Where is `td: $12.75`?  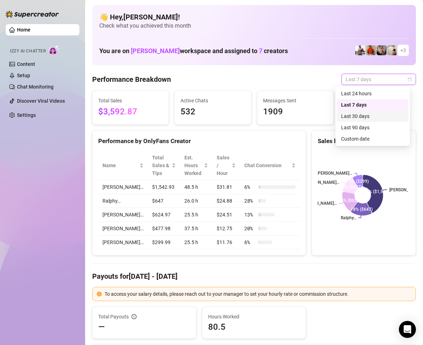 td: $12.75 is located at coordinates (226, 229).